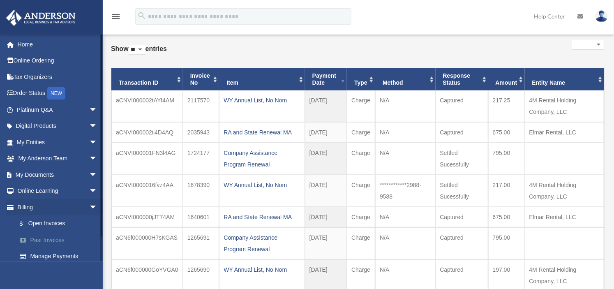 The height and width of the screenshot is (289, 614). Describe the element at coordinates (201, 132) in the screenshot. I see `td: 2035943` at that location.